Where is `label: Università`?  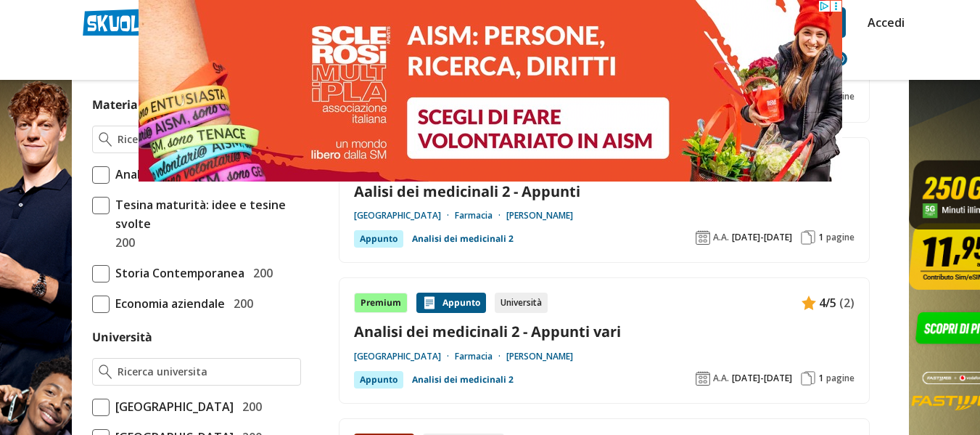 label: Università is located at coordinates (122, 337).